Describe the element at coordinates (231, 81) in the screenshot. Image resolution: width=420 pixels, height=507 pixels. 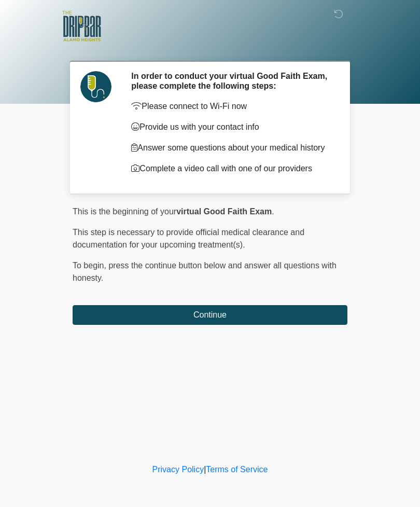
I see `h2: In order to conduct your virtual Good Faith Exam, please complete the following steps:` at that location.